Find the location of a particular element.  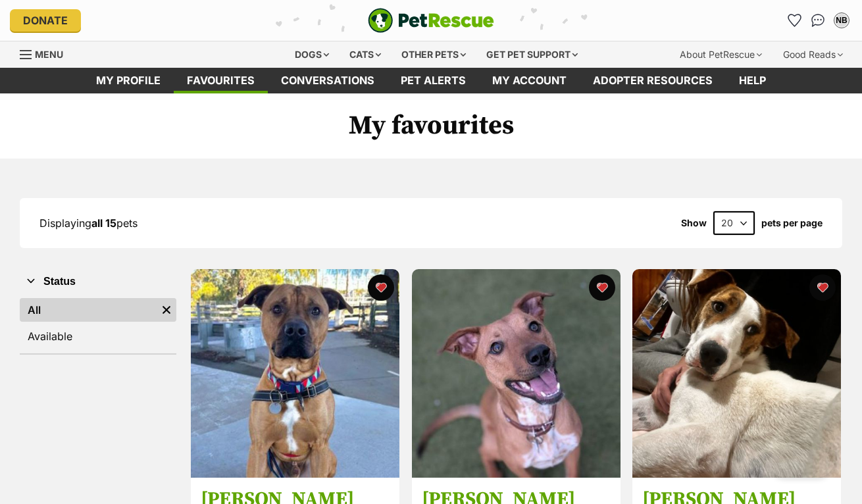

button: My account is located at coordinates (842, 20).